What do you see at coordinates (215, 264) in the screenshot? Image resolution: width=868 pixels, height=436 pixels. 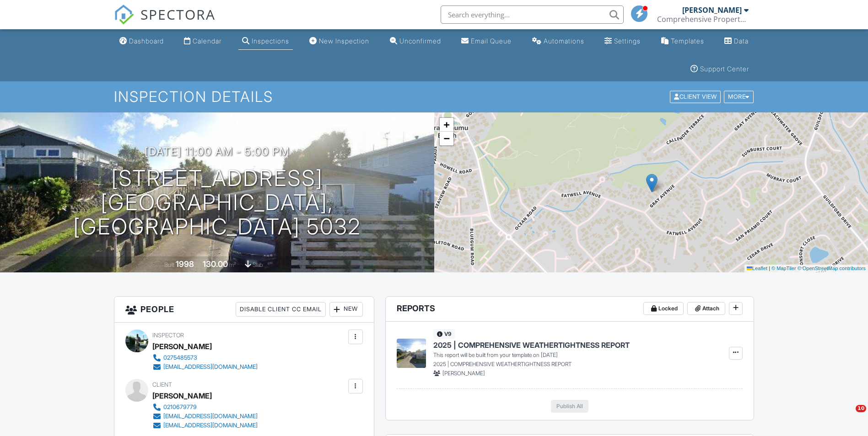 I see `div: 130.00` at bounding box center [215, 264].